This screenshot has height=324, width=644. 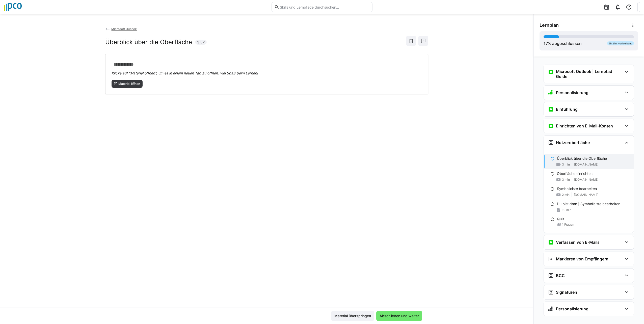 I want to click on p: Symbolleiste bearbeiten, so click(x=577, y=189).